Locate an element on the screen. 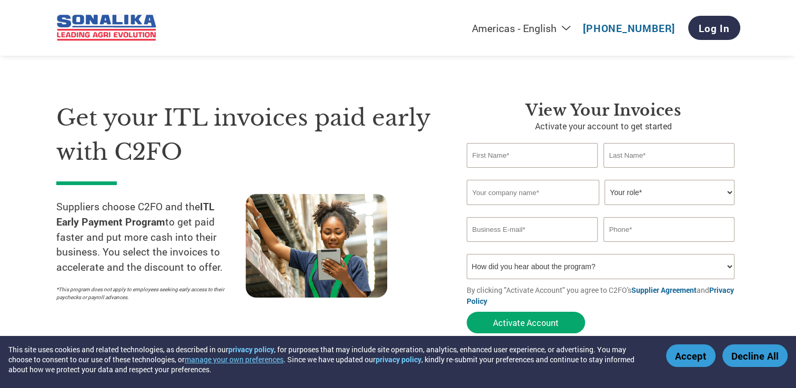 Image resolution: width=796 pixels, height=388 pixels. button: Accept is located at coordinates (691, 356).